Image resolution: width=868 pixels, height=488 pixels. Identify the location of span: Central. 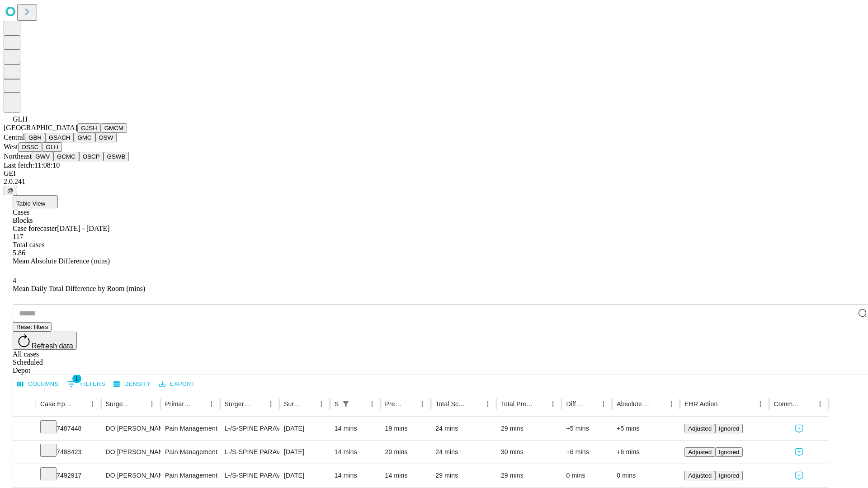
(14, 137).